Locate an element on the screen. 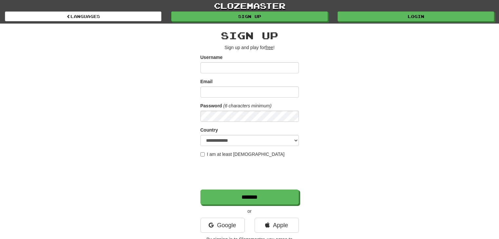  label: Email is located at coordinates (206, 82).